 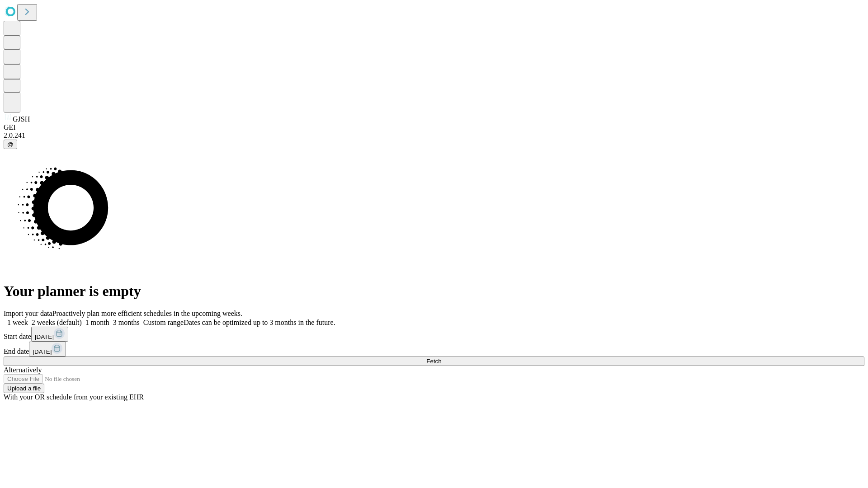 I want to click on span: Proactively plan more efficient schedules in the upcoming weeks., so click(x=147, y=313).